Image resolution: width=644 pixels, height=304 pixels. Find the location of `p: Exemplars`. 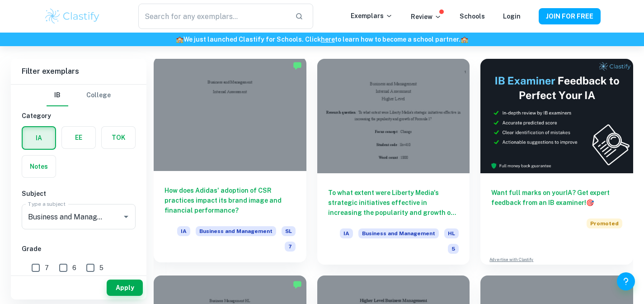

p: Exemplars is located at coordinates (372, 16).